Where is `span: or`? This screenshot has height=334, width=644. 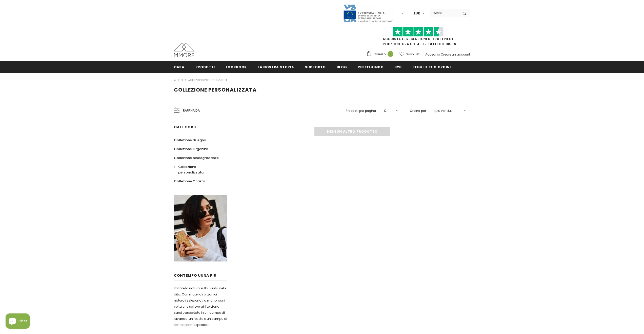 span: or is located at coordinates (438, 54).